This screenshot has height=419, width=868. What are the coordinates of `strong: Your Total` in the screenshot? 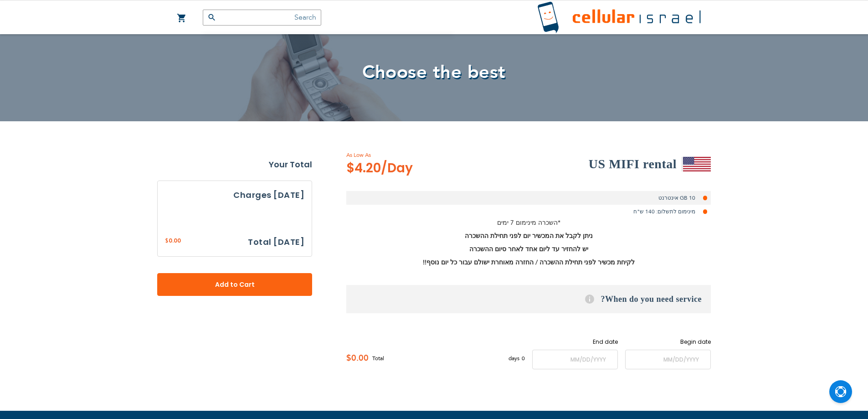 It's located at (235, 165).